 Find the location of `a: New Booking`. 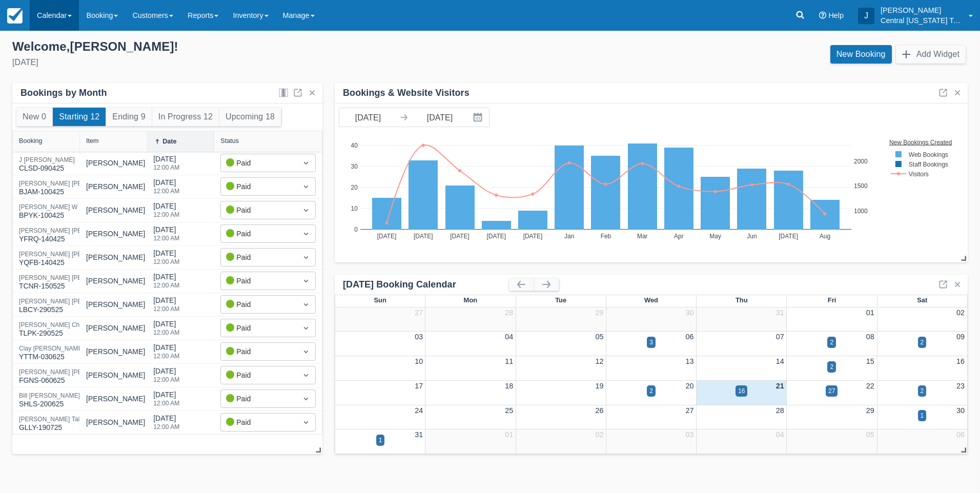

a: New Booking is located at coordinates (862, 54).